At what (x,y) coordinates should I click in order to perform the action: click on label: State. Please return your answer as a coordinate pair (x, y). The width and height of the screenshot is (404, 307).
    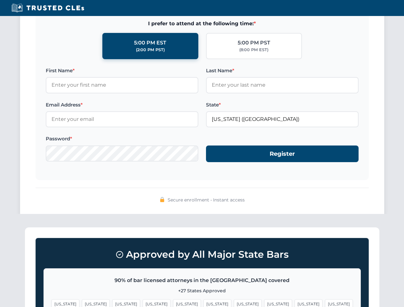
    Looking at the image, I should click on (282, 105).